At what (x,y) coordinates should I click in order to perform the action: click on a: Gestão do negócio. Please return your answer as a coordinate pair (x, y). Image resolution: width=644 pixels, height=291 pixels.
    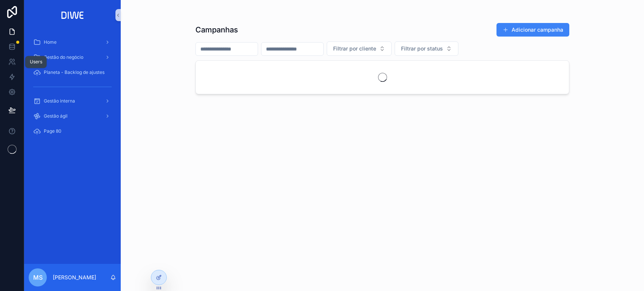
    Looking at the image, I should click on (73, 57).